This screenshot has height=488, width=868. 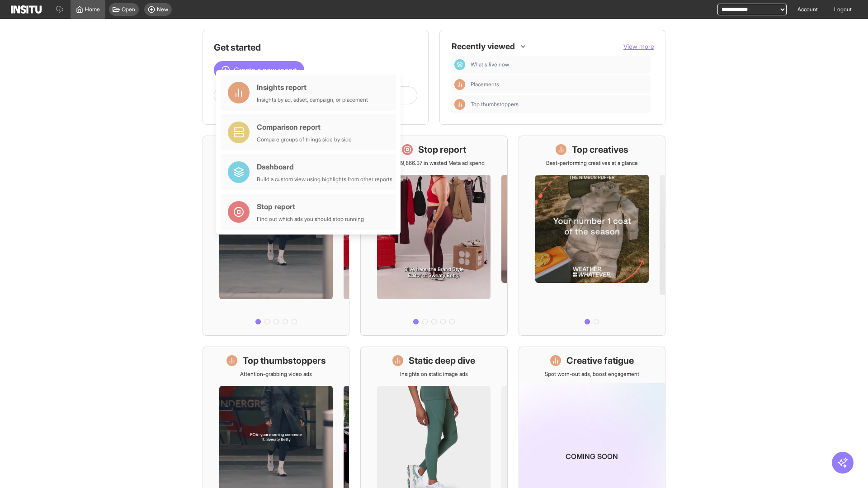 What do you see at coordinates (592, 235) in the screenshot?
I see `a: Top creativesBest-performing creatives at a glance` at bounding box center [592, 235].